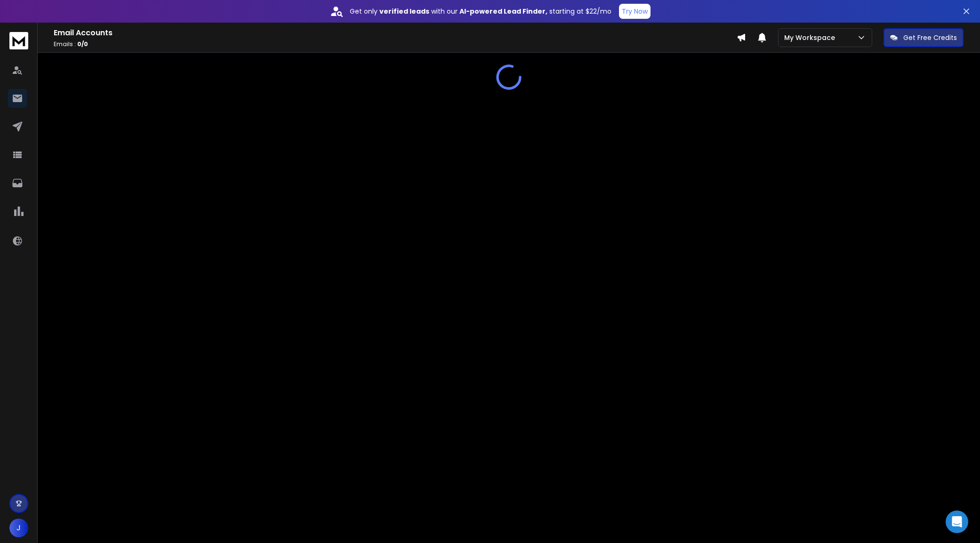 This screenshot has height=543, width=980. Describe the element at coordinates (923, 37) in the screenshot. I see `button: Get Free Credits` at that location.